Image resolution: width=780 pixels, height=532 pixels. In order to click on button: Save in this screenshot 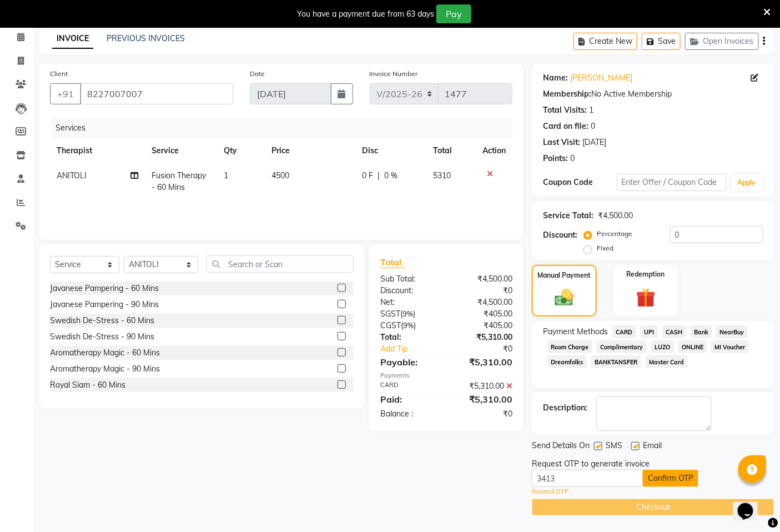, I will do `click(661, 41)`.